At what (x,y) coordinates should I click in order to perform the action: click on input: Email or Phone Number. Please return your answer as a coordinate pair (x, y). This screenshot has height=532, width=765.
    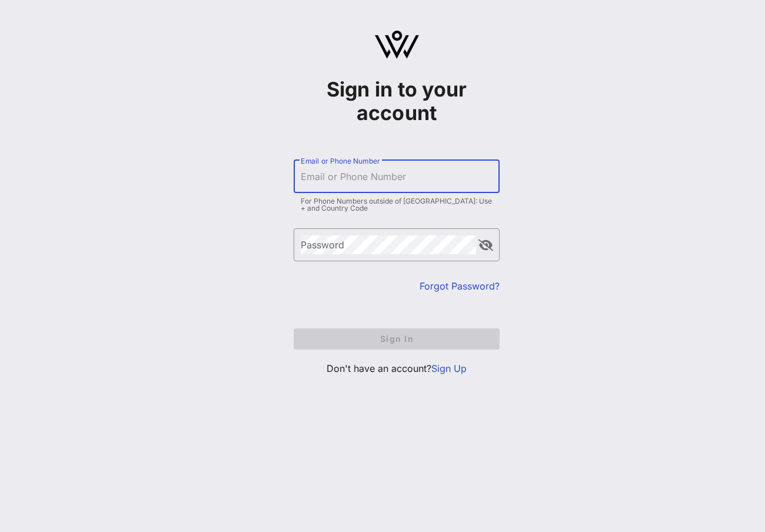
    Looking at the image, I should click on (397, 176).